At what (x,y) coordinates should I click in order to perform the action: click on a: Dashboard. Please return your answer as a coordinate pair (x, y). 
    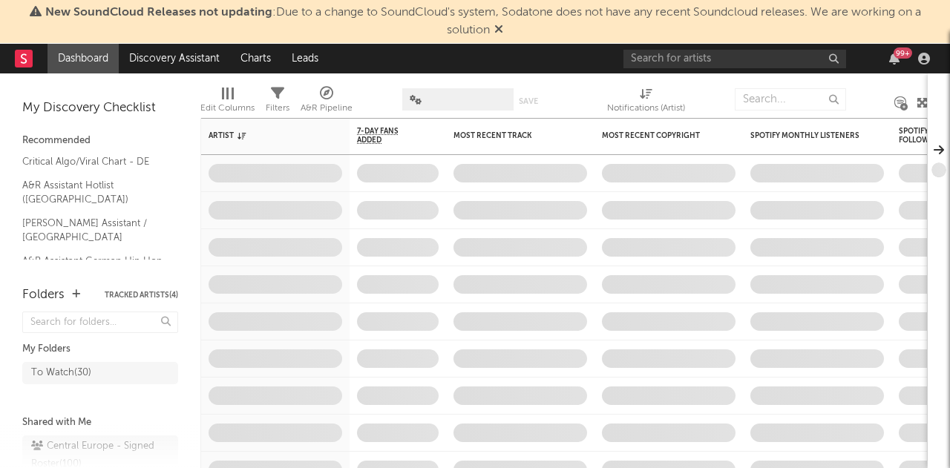
    Looking at the image, I should click on (83, 59).